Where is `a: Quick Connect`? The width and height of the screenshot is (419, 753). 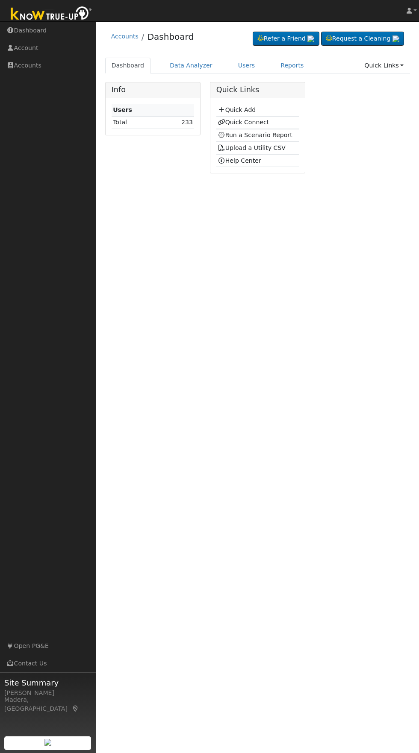 a: Quick Connect is located at coordinates (243, 122).